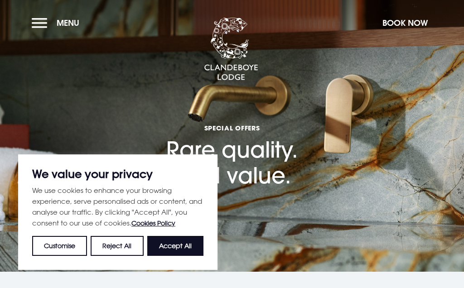 Image resolution: width=464 pixels, height=288 pixels. Describe the element at coordinates (118, 212) in the screenshot. I see `div: We value your privacy` at that location.